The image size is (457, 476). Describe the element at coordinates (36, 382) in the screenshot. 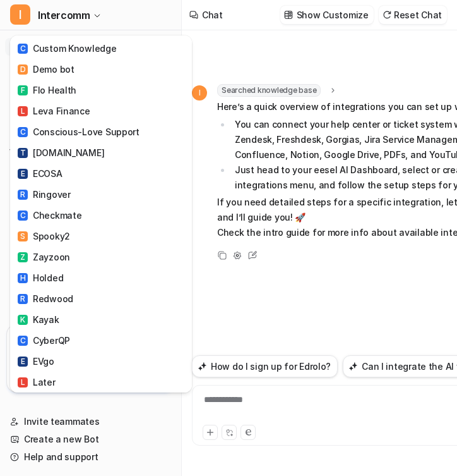

I see `div: Later` at that location.